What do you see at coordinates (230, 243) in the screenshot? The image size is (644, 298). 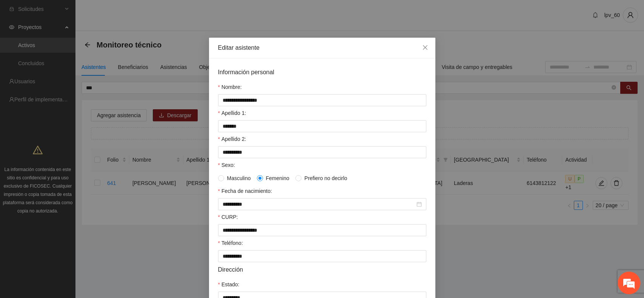 I see `label: Teléfono:` at bounding box center [230, 243].